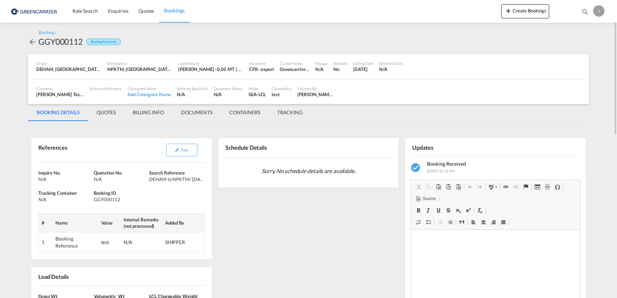  I want to click on div: Incoterms, so click(262, 63).